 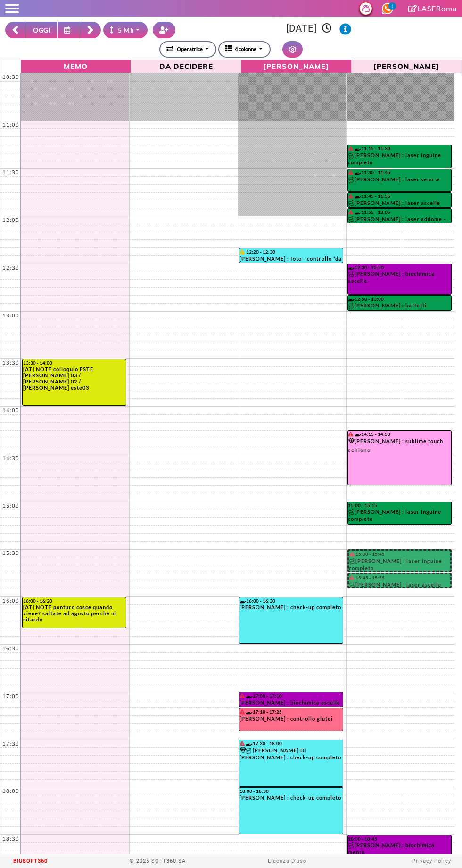 I want to click on div: 11:30 - 11:45, so click(x=400, y=173).